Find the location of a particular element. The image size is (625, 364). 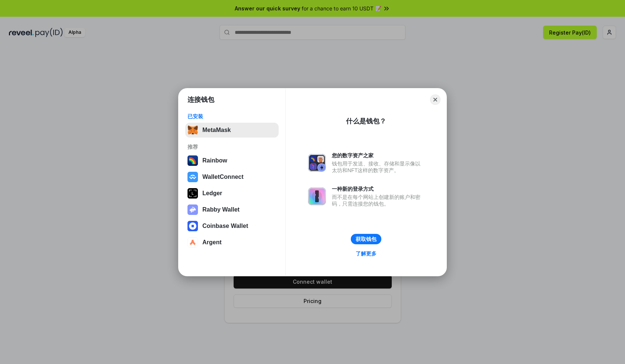

div: 钱包用于发送、接收、存储和显示像以太坊和NFT这样的数字资产。 is located at coordinates (378, 167).